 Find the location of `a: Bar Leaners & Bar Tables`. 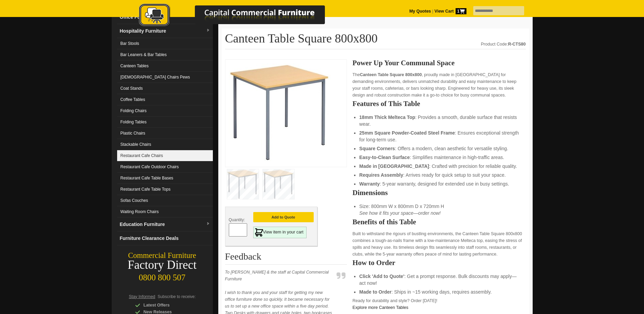

a: Bar Leaners & Bar Tables is located at coordinates (165, 55).